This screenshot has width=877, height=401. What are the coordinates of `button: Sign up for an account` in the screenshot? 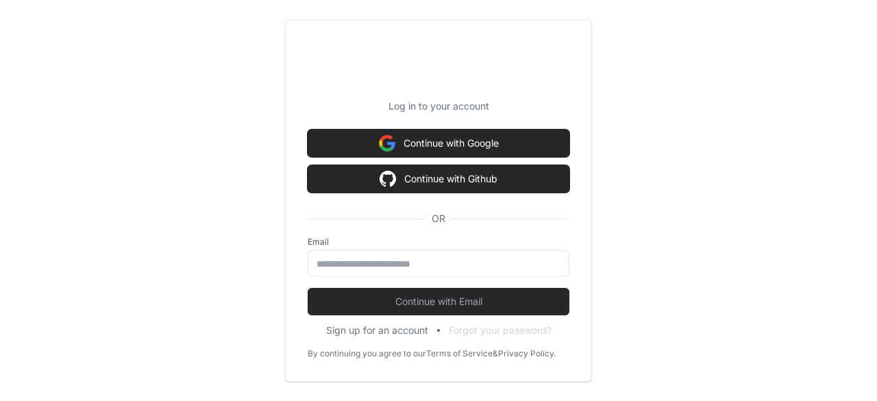 It's located at (377, 330).